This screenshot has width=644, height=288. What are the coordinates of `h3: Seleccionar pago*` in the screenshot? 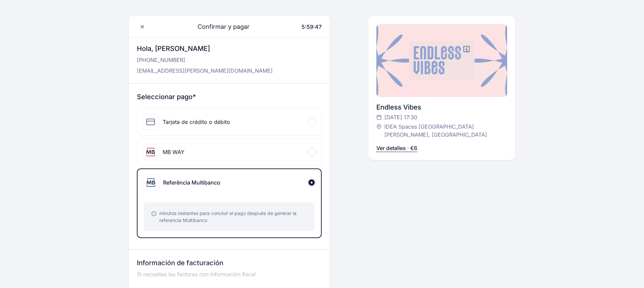 It's located at (229, 97).